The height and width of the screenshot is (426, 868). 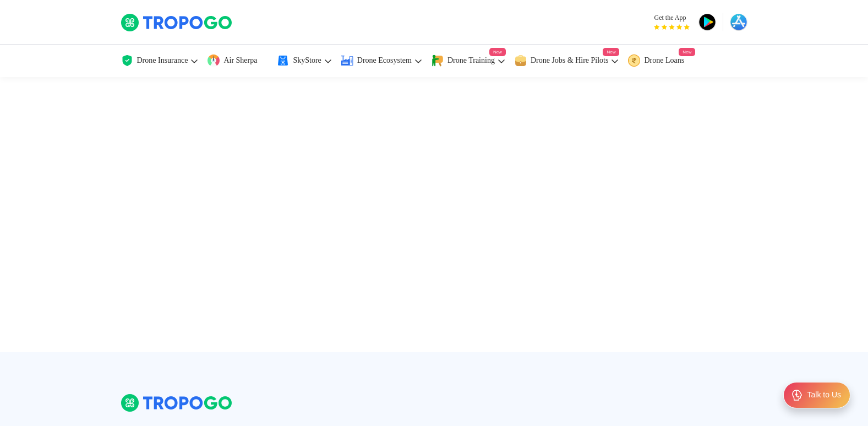 I want to click on a: Drone TrainingNew, so click(x=468, y=60).